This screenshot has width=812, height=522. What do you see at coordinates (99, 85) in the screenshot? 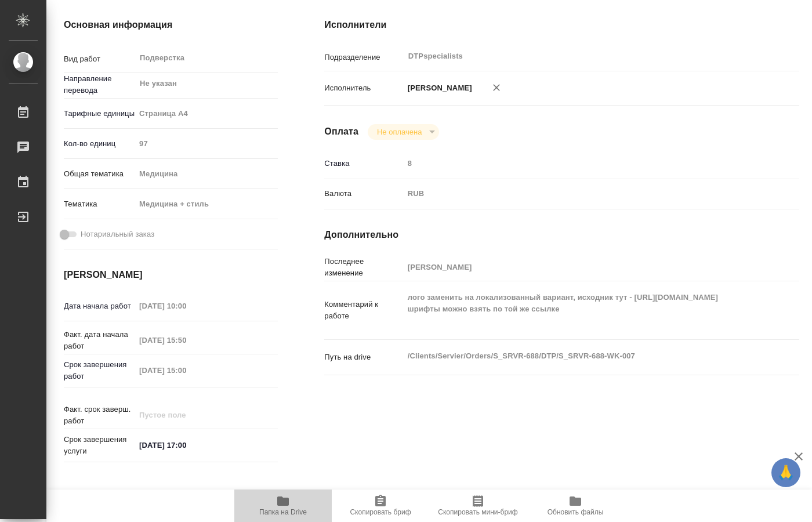
I see `p: Направление перевода` at bounding box center [99, 85].